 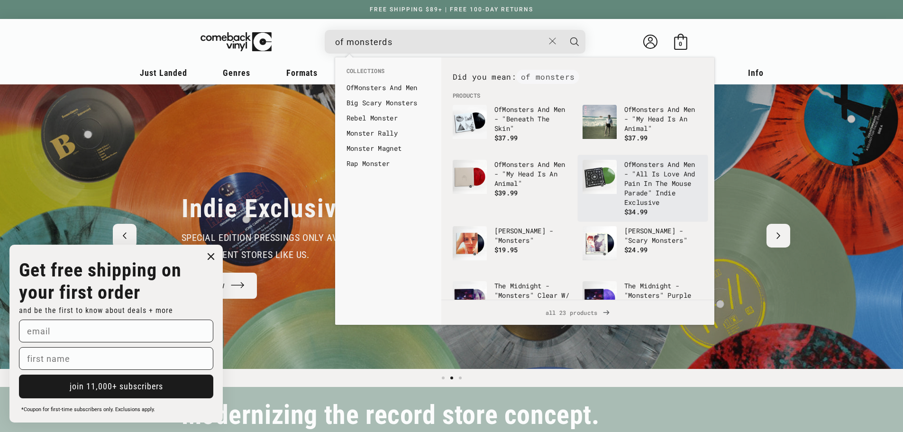 I want to click on a: Of Monsters And Men - "My Head Is An Animal" OfMonsters And Men - "My Head Is An Animal" $39.99, so click(x=513, y=183).